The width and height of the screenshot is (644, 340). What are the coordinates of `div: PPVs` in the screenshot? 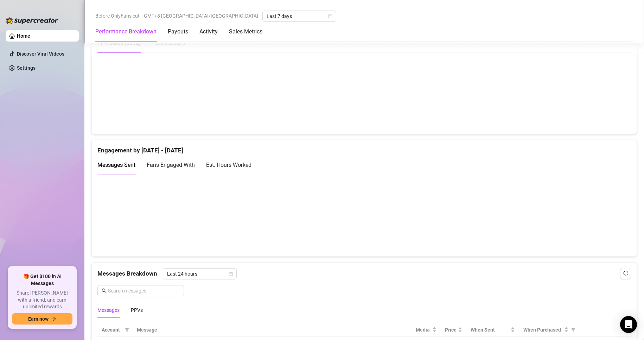 It's located at (137, 310).